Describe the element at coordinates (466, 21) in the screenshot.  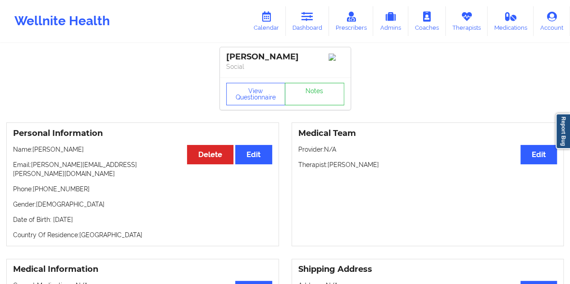
I see `a: Therapists` at that location.